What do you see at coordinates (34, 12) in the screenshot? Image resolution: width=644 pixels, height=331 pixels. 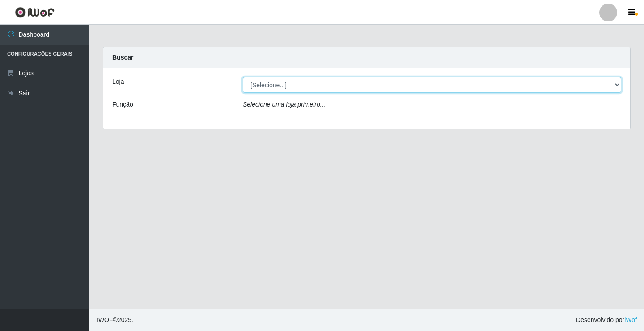 I see `img: CoreUI Logo` at bounding box center [34, 12].